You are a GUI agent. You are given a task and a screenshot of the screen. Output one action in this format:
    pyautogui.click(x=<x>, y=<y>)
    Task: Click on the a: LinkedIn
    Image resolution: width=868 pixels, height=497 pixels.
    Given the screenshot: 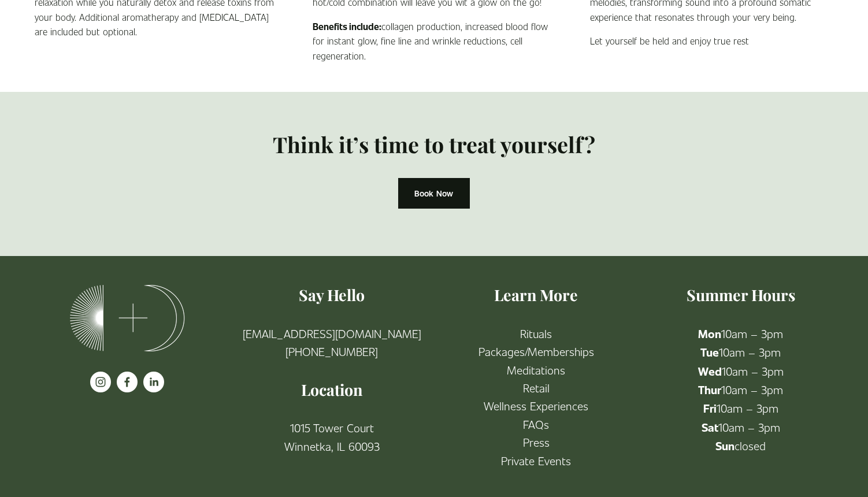 What is the action you would take?
    pyautogui.click(x=154, y=382)
    